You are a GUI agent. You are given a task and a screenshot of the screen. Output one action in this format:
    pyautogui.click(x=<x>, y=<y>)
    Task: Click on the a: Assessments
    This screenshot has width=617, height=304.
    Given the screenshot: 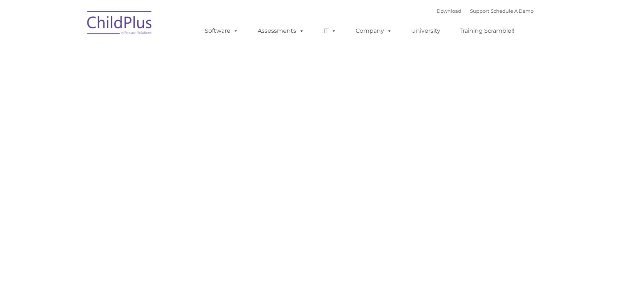 What is the action you would take?
    pyautogui.click(x=281, y=31)
    